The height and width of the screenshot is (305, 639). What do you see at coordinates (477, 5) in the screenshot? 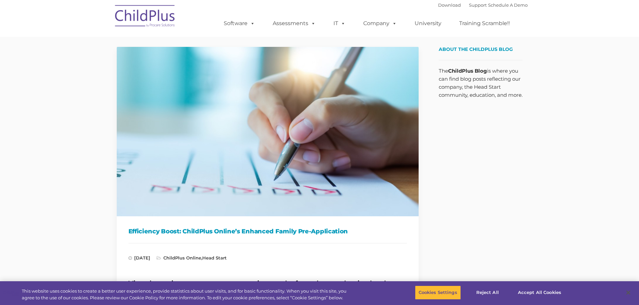
I see `a: Support` at bounding box center [477, 5].